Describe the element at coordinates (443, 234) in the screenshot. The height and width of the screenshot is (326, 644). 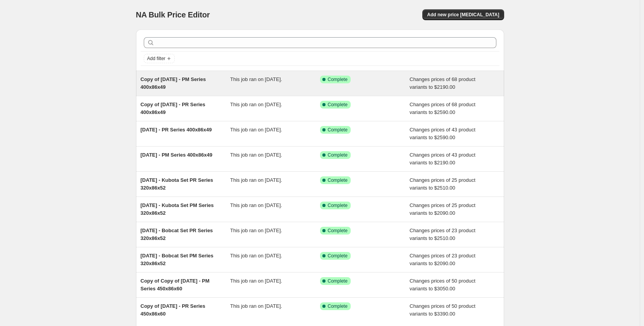
I see `span: Changes prices of 23 product variants to $2510.00` at that location.